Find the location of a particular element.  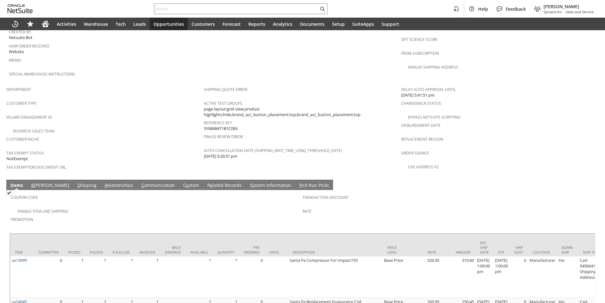

a: Tech is located at coordinates (121, 24).